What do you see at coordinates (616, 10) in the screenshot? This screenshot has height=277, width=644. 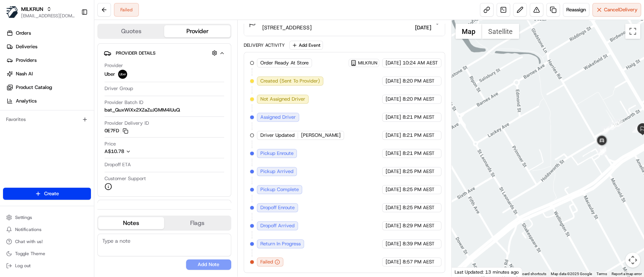 I see `button: CancelDelivery` at bounding box center [616, 10].